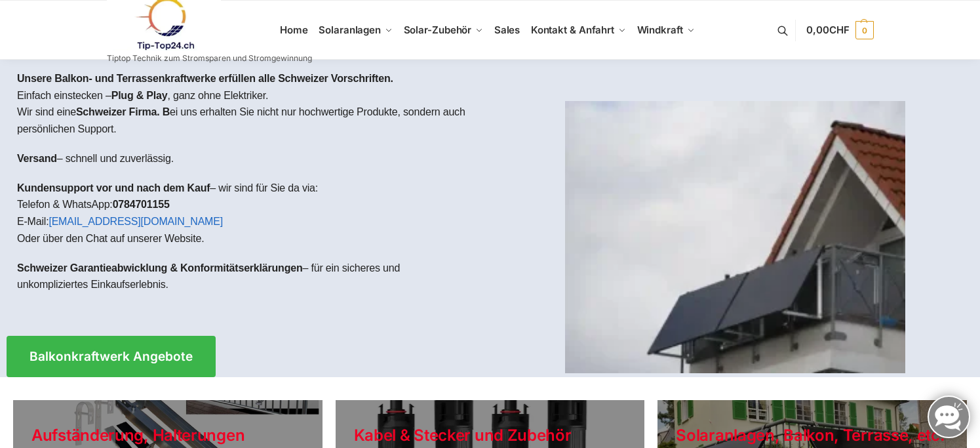 This screenshot has width=980, height=448. I want to click on img: Home 1, so click(735, 236).